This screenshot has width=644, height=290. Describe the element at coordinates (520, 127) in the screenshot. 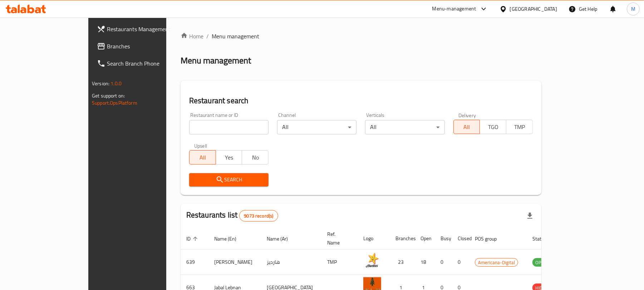

I see `span: TMP` at that location.